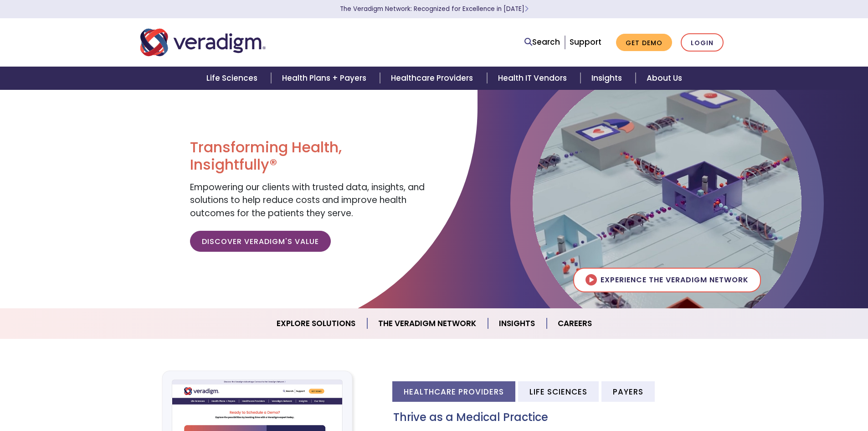 Image resolution: width=868 pixels, height=431 pixels. I want to click on h3: Thrive as a Medical Practice, so click(560, 417).